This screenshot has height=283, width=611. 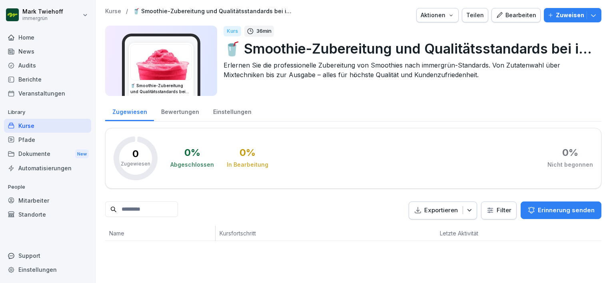 I want to click on p: 36 min, so click(x=264, y=31).